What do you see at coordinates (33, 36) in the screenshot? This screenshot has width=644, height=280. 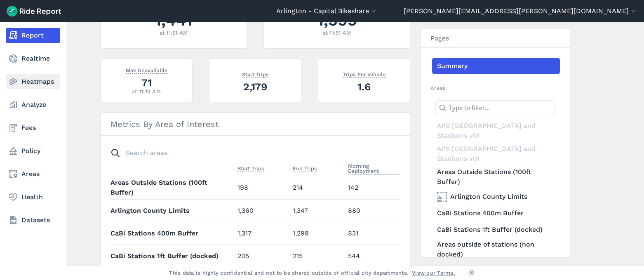 I see `a: Report` at bounding box center [33, 36].